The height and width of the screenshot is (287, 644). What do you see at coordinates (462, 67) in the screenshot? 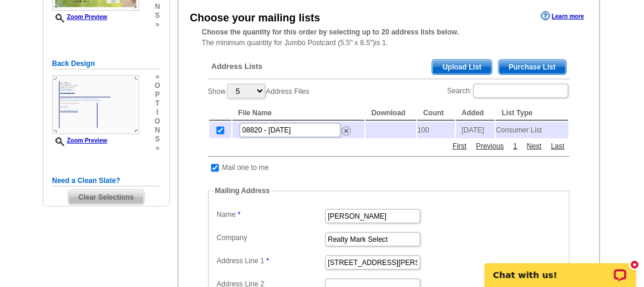
I see `span: Upload List` at bounding box center [462, 67].